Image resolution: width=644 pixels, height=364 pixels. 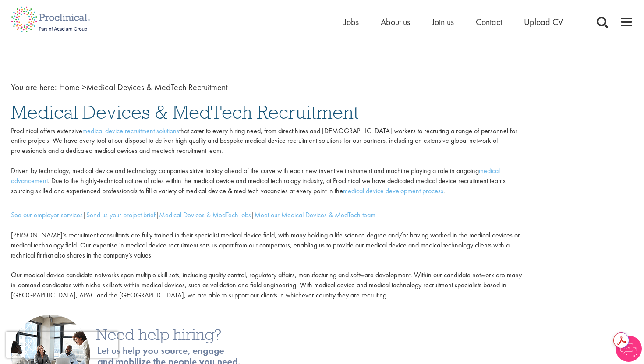 What do you see at coordinates (121, 215) in the screenshot?
I see `a: Send us your project brief` at bounding box center [121, 215].